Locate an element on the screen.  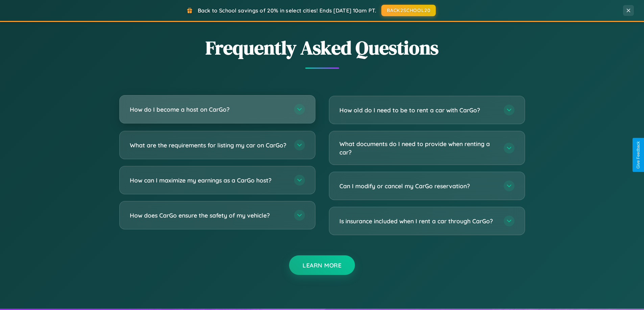
button: Learn More is located at coordinates (322, 265).